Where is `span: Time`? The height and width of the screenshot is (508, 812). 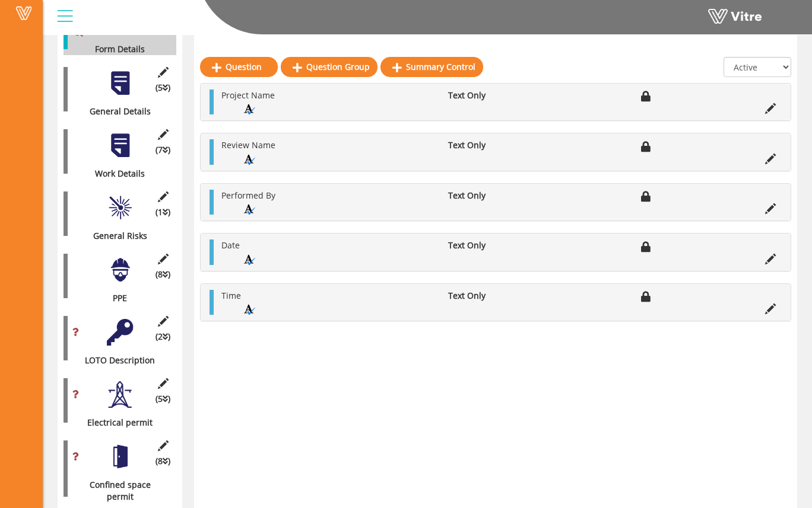
span: Time is located at coordinates (231, 295).